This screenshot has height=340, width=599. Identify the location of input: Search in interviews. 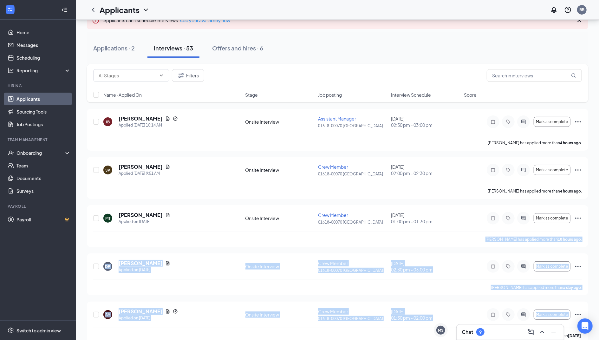
(534, 75).